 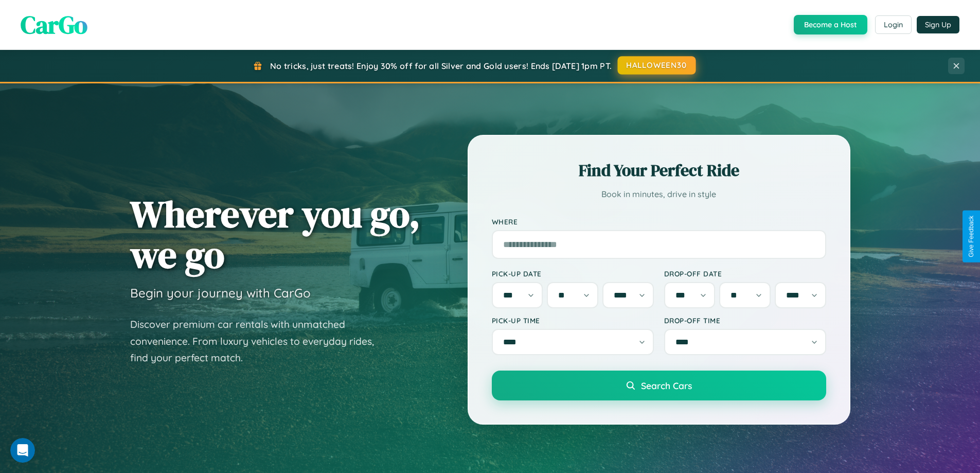 What do you see at coordinates (258, 342) in the screenshot?
I see `p: Discover premium car rentals with unmatched convenience. From luxury vehicles to everyday rides, ...` at bounding box center [258, 342].